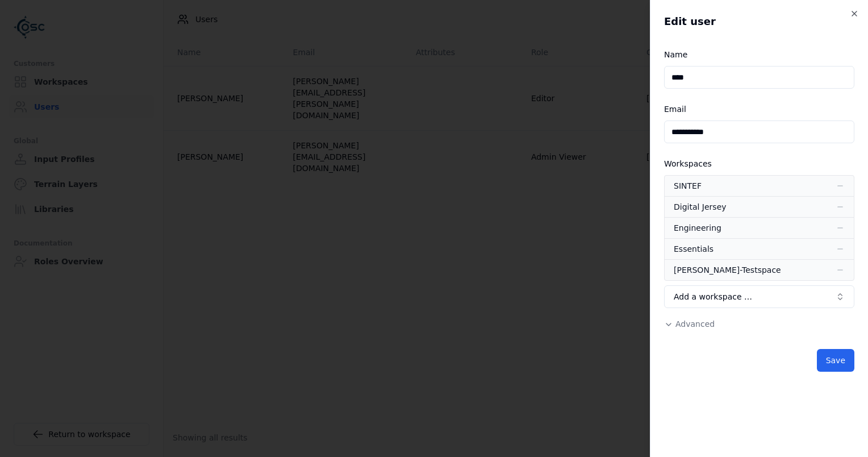  I want to click on h2: Edit user, so click(759, 22).